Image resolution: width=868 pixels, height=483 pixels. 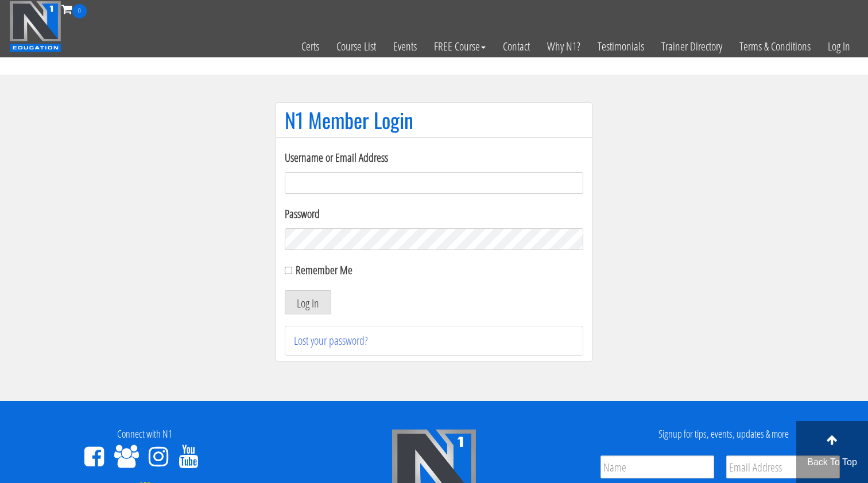 I want to click on button: Log In, so click(x=308, y=302).